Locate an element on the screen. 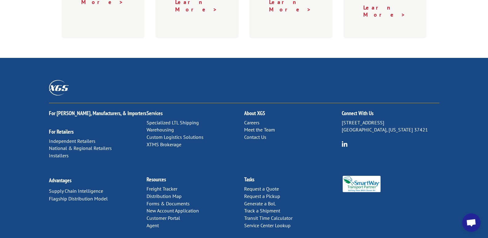 This screenshot has width=488, height=238. a: XTMS Brokerage is located at coordinates (164, 144).